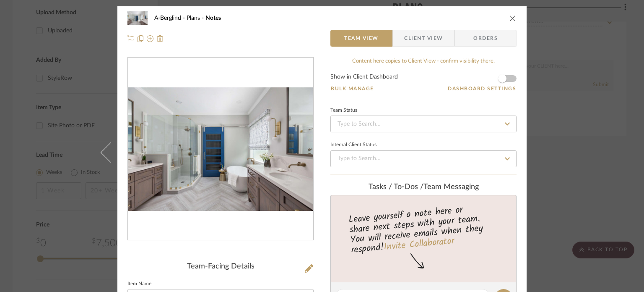  Describe the element at coordinates (396, 187) in the screenshot. I see `span: Tasks / To-Dos /` at that location.